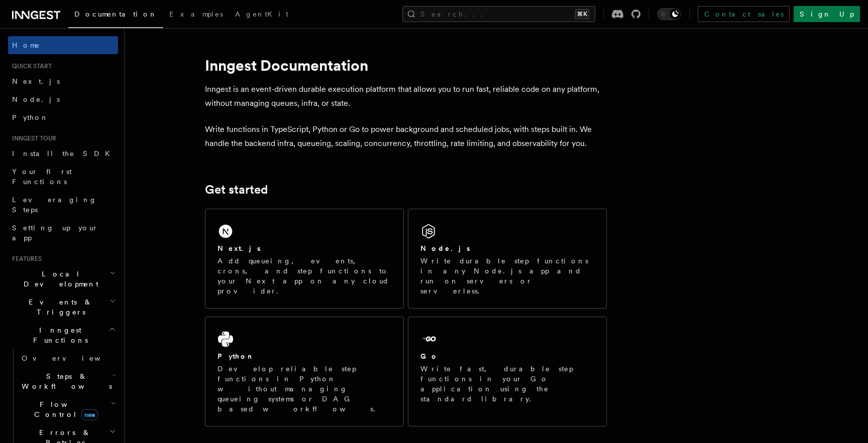 The width and height of the screenshot is (868, 443). What do you see at coordinates (63, 45) in the screenshot?
I see `a: Home` at bounding box center [63, 45].